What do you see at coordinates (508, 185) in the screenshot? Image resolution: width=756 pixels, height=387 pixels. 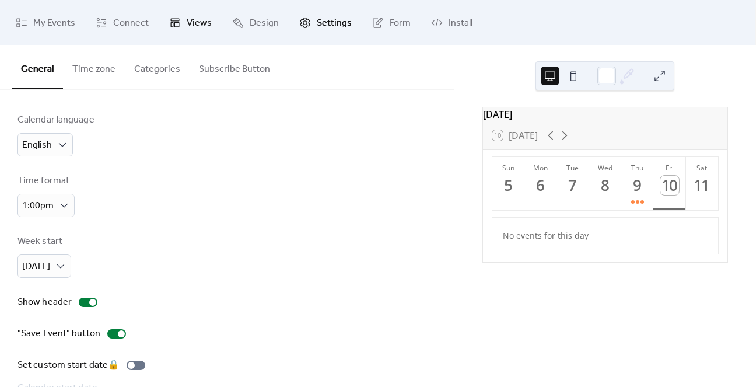 I see `div: 5` at bounding box center [508, 185].